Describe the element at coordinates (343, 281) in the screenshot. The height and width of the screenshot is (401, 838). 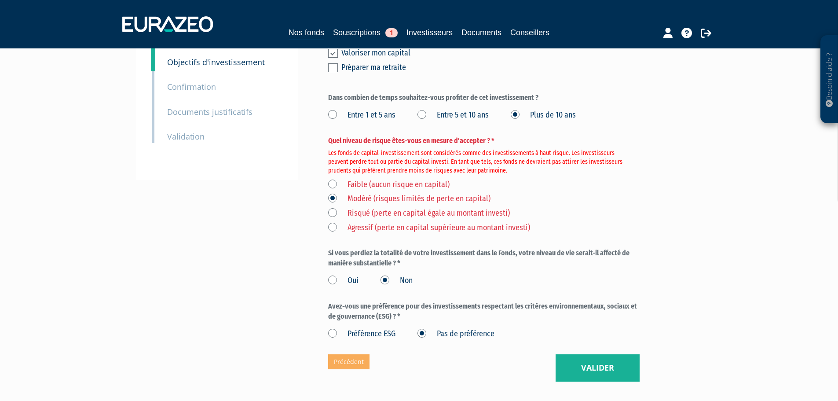
I see `label: Oui` at that location.